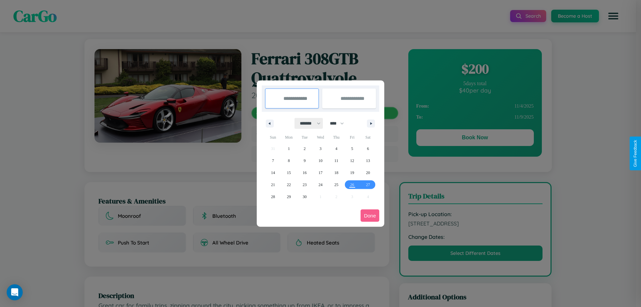 This screenshot has width=641, height=307. Describe the element at coordinates (336, 161) in the screenshot. I see `button: 11` at that location.